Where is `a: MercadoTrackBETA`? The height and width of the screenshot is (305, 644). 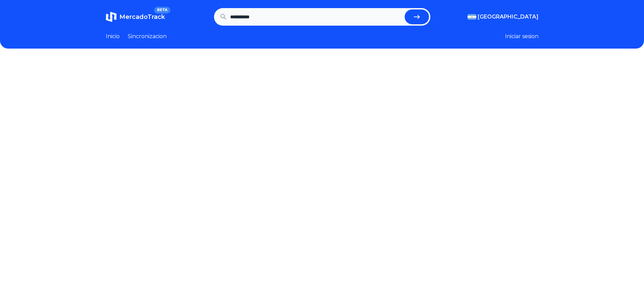 a: MercadoTrackBETA is located at coordinates (135, 17).